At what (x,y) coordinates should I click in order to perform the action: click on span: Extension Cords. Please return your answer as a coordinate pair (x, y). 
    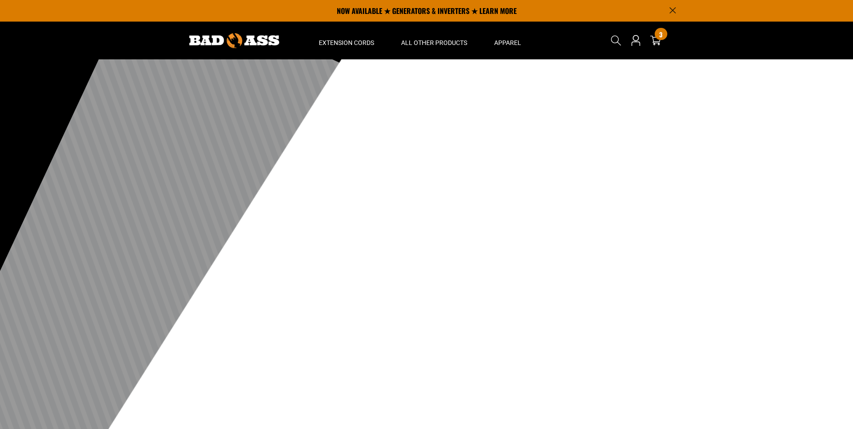
    Looking at the image, I should click on (346, 43).